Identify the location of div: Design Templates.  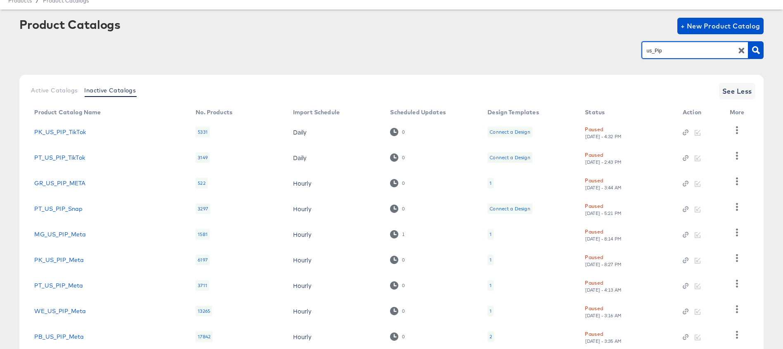
(513, 112).